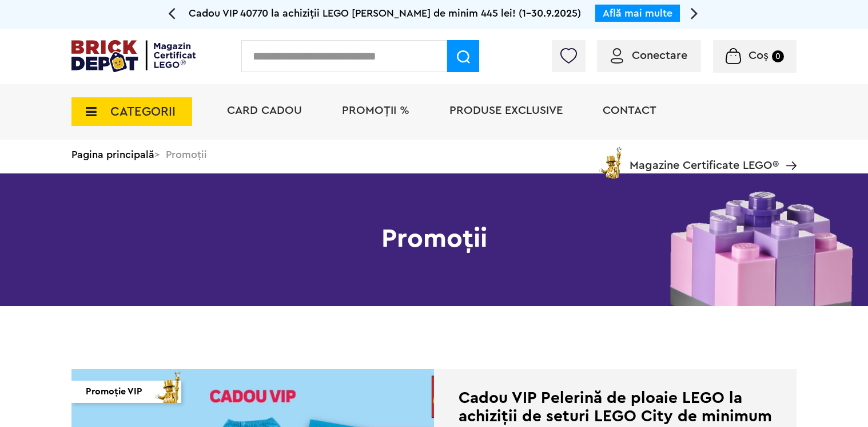 The height and width of the screenshot is (427, 868). What do you see at coordinates (505, 110) in the screenshot?
I see `span: Produse exclusive` at bounding box center [505, 110].